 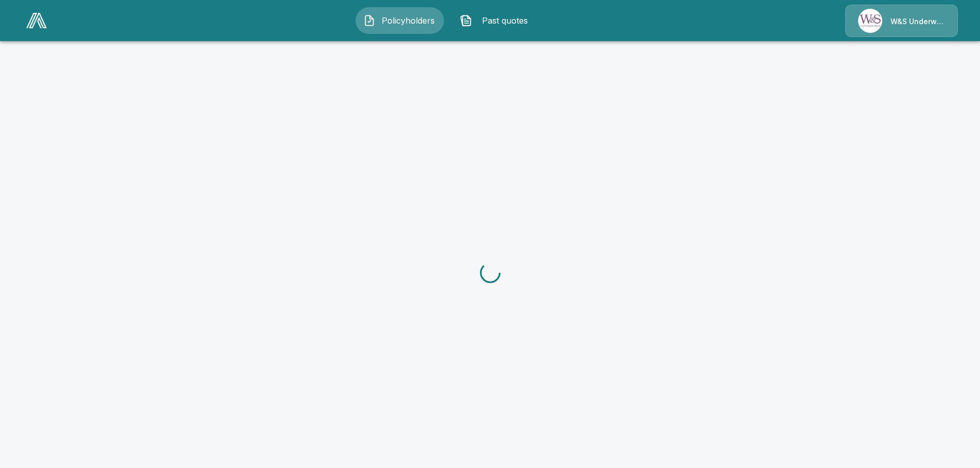 I want to click on img: AA Logo, so click(x=37, y=20).